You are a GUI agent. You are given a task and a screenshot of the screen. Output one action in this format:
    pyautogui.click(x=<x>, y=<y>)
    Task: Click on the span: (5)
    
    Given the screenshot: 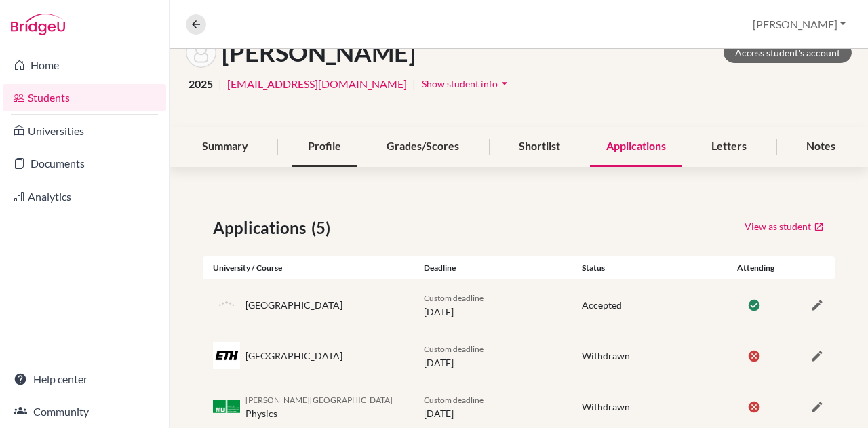 What is the action you would take?
    pyautogui.click(x=323, y=228)
    